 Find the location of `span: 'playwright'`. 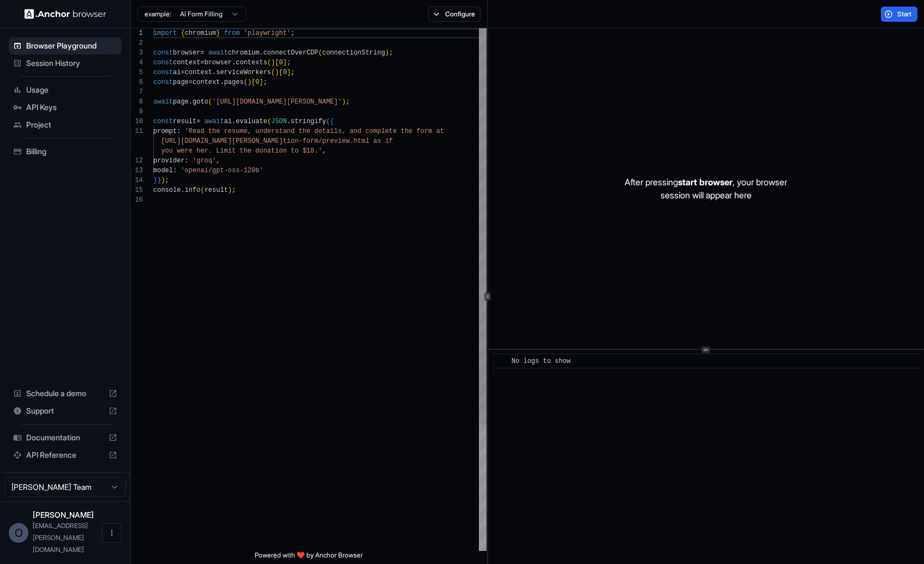

span: 'playwright' is located at coordinates (268, 33).